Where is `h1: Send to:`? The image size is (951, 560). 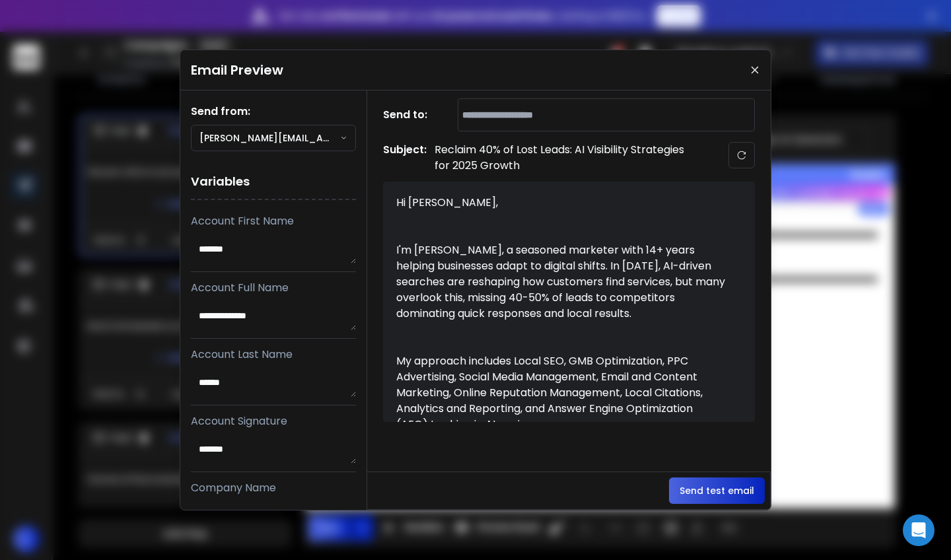 h1: Send to: is located at coordinates (410, 115).